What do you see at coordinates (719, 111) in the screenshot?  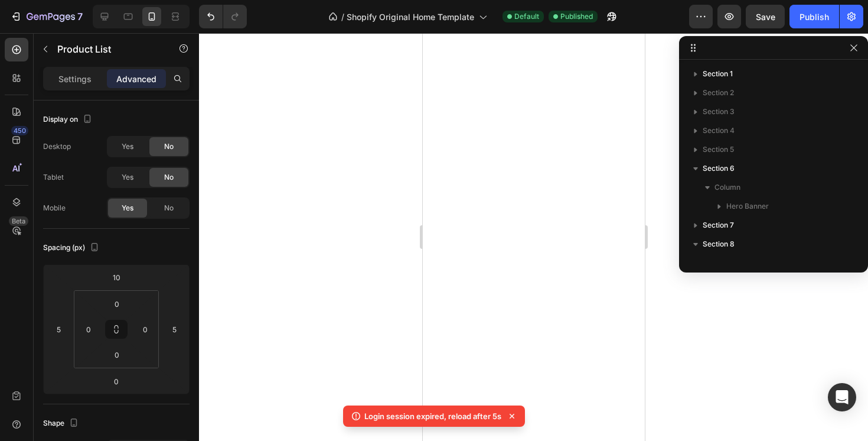 I see `span: Section 3` at bounding box center [719, 111].